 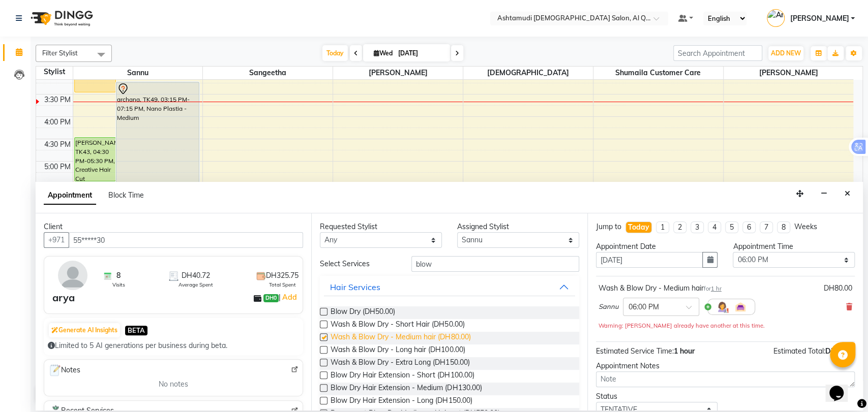 What do you see at coordinates (766, 227) in the screenshot?
I see `li: 7` at bounding box center [766, 227].